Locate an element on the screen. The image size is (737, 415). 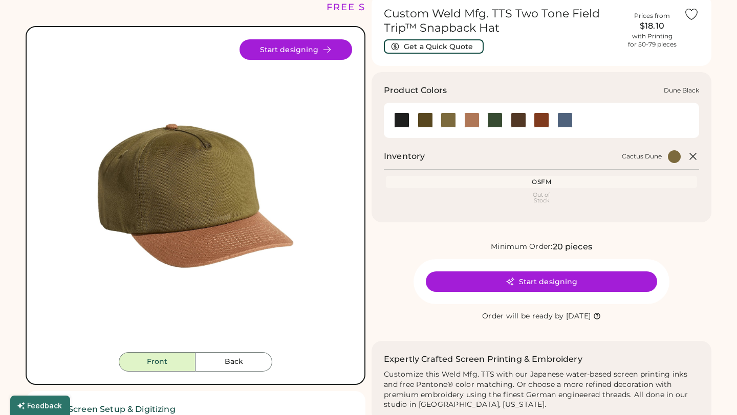
div: Dune Black is located at coordinates (681, 91).